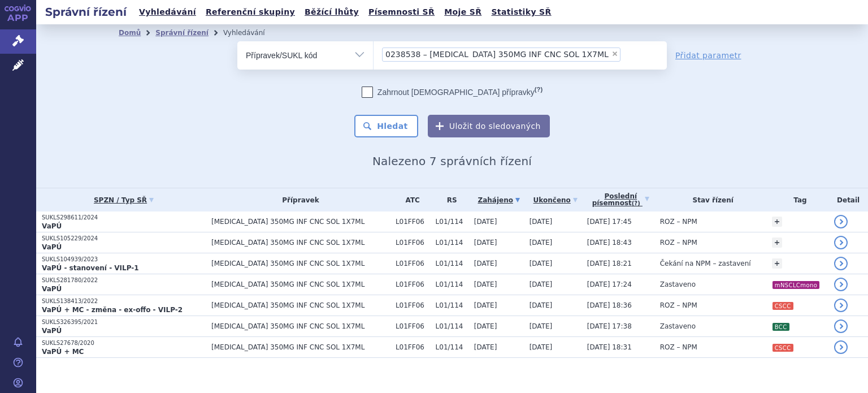  I want to click on a: Přidat parametr, so click(708, 55).